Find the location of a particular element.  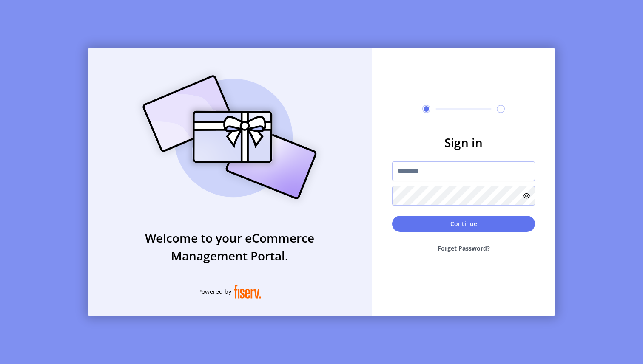

h3: Sign in is located at coordinates (464, 142).